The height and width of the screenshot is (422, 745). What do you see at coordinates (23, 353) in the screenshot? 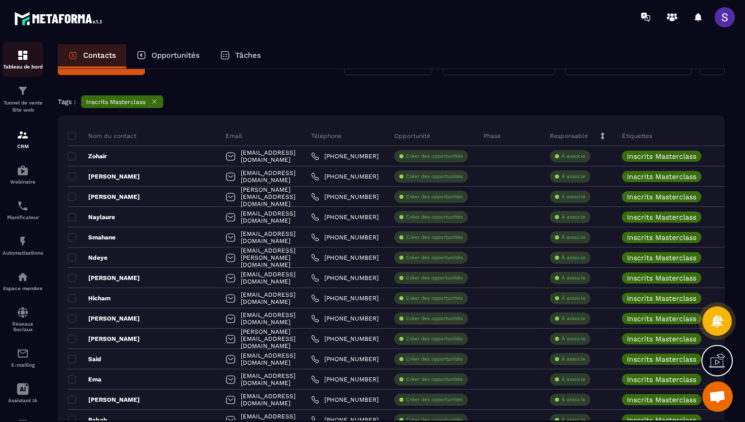
I see `img: email` at bounding box center [23, 353].